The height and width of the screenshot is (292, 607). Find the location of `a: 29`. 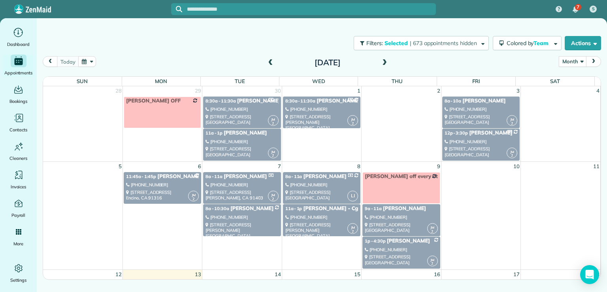

a: 29 is located at coordinates (198, 91).